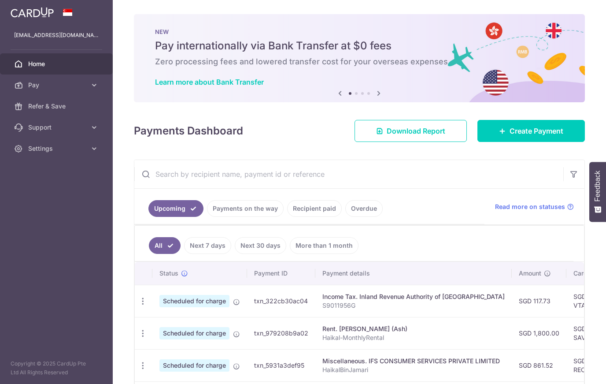  I want to click on input: Search by recipient name, payment id or reference, so click(349, 174).